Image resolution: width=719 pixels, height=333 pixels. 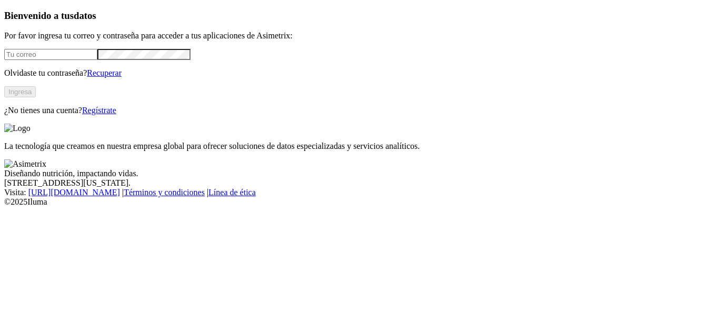 I want to click on h3: Bienvenido a tus, so click(x=360, y=16).